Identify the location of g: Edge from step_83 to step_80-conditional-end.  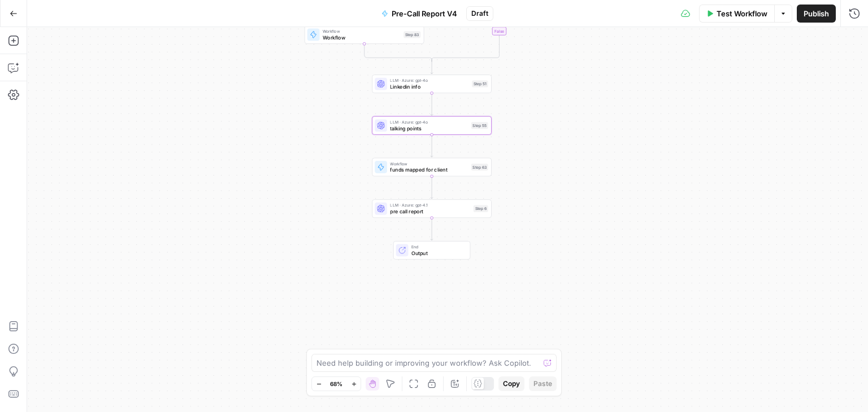
(398, 53).